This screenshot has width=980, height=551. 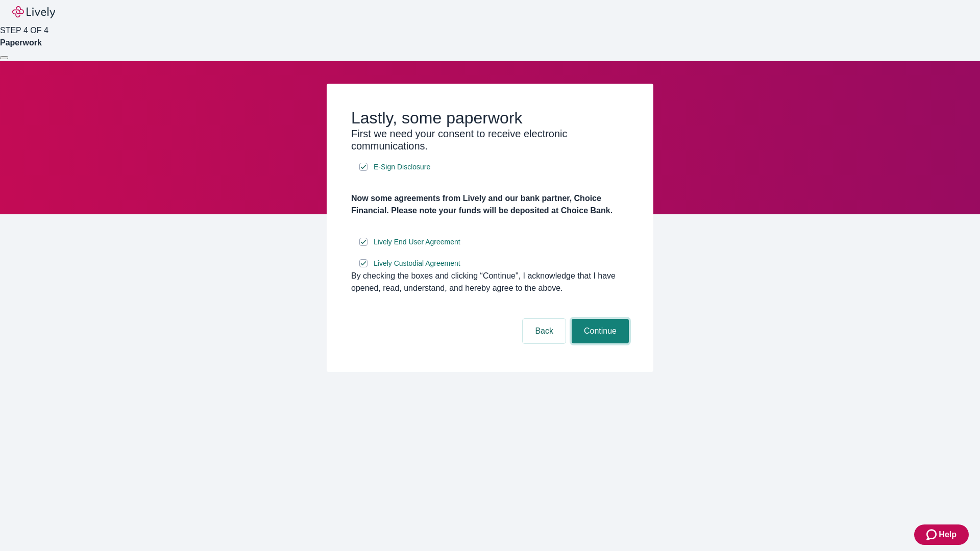 What do you see at coordinates (34, 12) in the screenshot?
I see `img: Lively` at bounding box center [34, 12].